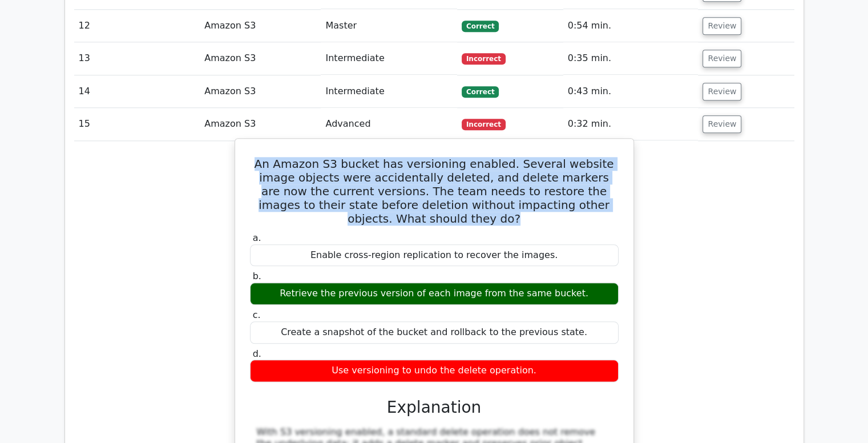 The width and height of the screenshot is (868, 443). Describe the element at coordinates (434, 332) in the screenshot. I see `div: Create a snapshot of the bucket and rollback to the previous state.` at that location.